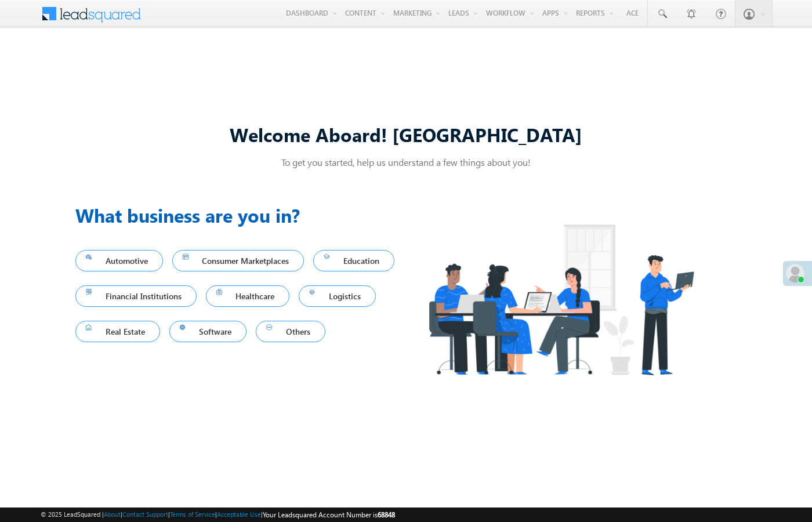 Image resolution: width=812 pixels, height=522 pixels. What do you see at coordinates (135, 296) in the screenshot?
I see `span: Financial Institutions` at bounding box center [135, 296].